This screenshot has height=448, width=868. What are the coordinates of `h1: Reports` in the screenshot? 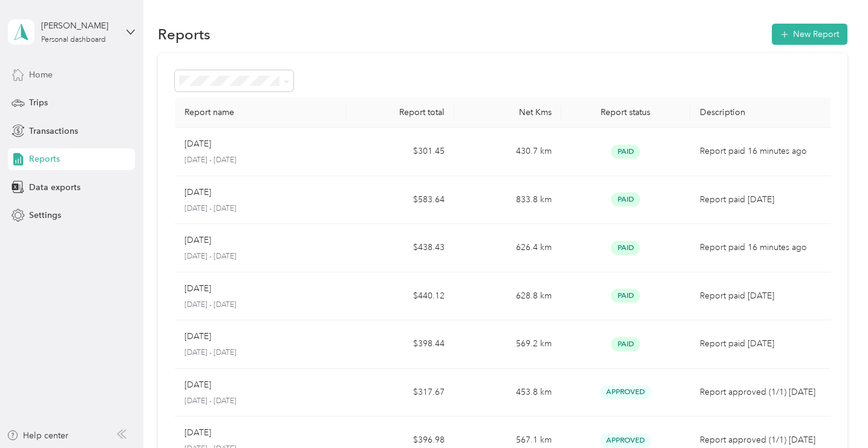 It's located at (184, 34).